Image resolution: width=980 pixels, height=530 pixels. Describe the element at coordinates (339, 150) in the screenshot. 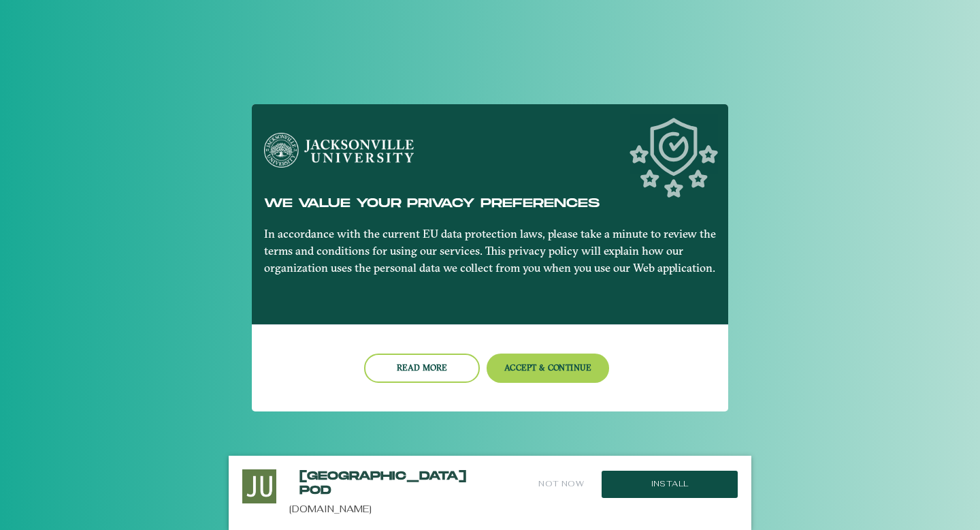

I see `img: Jacksonville University logo` at that location.